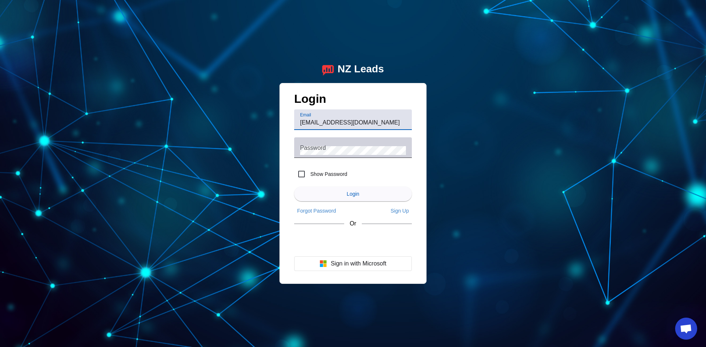 This screenshot has width=706, height=347. I want to click on span: Sign Up, so click(399, 211).